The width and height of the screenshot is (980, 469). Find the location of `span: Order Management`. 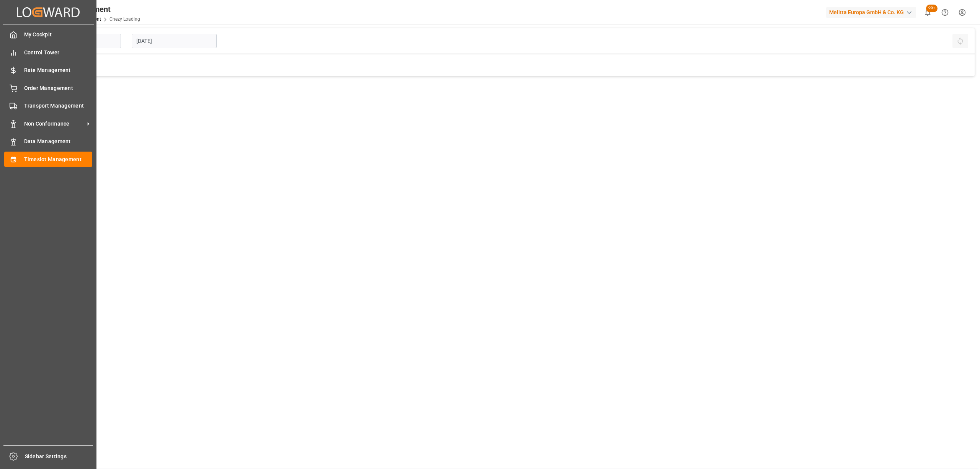

span: Order Management is located at coordinates (58, 88).